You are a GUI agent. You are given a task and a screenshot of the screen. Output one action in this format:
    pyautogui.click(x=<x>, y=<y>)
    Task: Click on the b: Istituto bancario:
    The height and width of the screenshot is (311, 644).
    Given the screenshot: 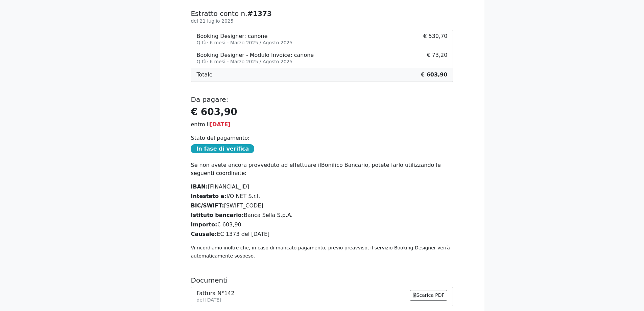 What is the action you would take?
    pyautogui.click(x=217, y=215)
    